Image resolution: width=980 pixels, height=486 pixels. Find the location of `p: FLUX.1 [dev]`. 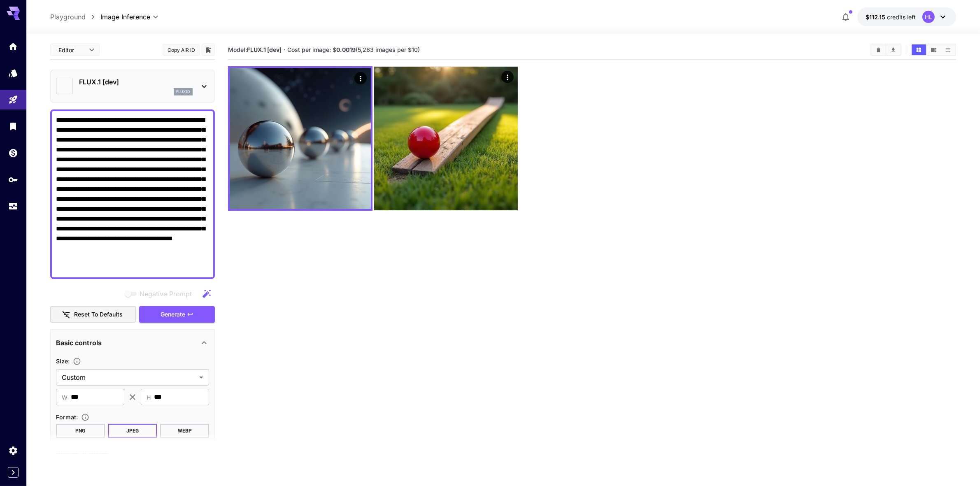

p: FLUX.1 [dev] is located at coordinates (136, 82).